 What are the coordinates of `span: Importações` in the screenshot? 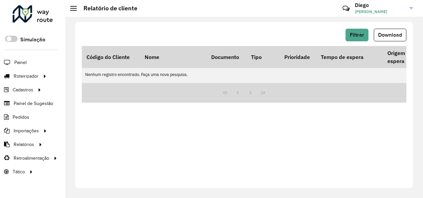 It's located at (26, 130).